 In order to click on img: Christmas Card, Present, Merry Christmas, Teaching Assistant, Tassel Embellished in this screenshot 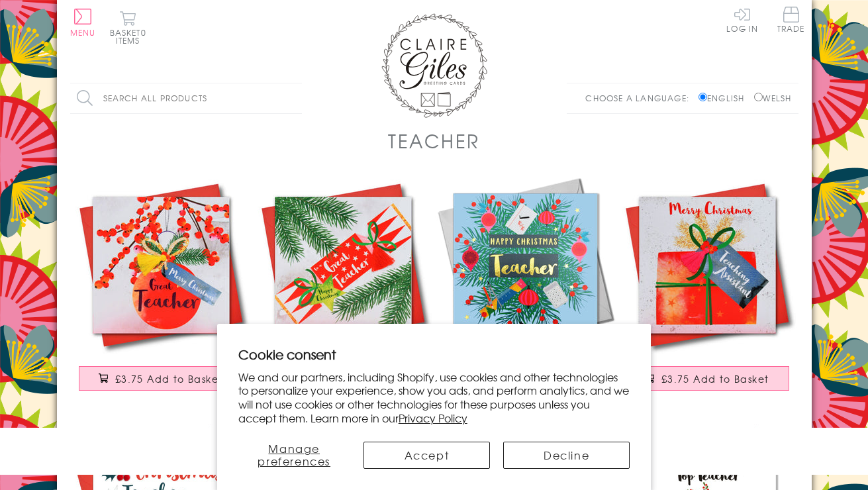, I will do `click(707, 265)`.